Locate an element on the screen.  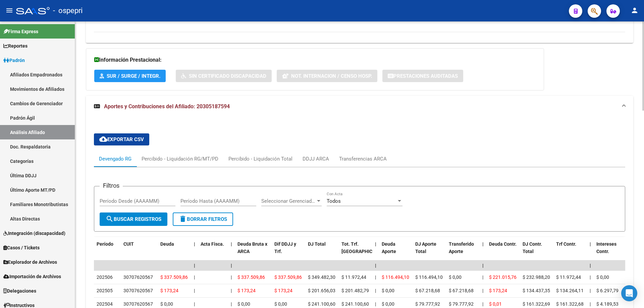
span: 202506 is located at coordinates (105, 278).